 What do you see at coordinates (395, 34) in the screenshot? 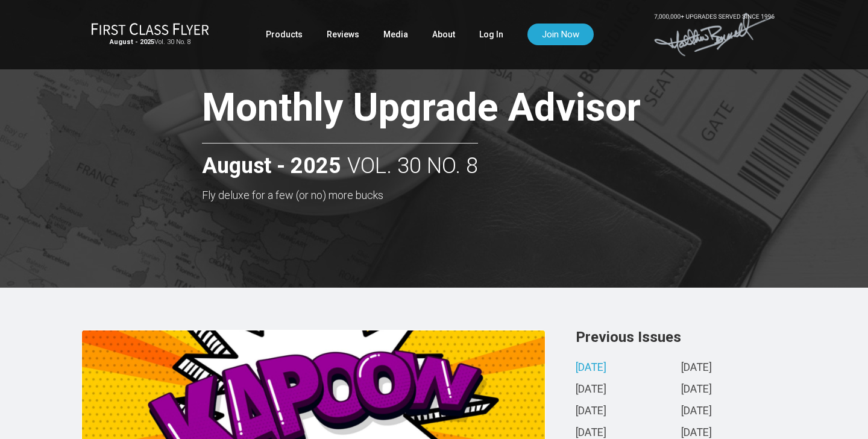
I see `a: Media` at bounding box center [395, 34].